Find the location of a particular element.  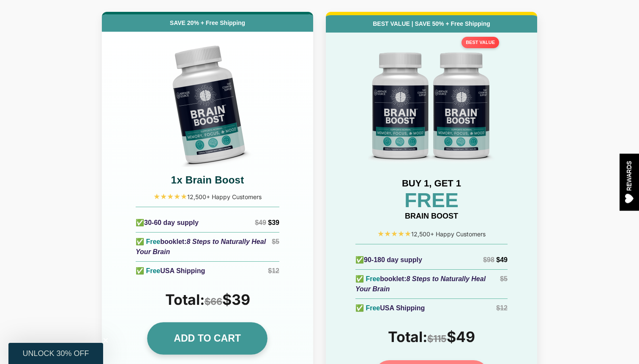

div: BEST VALUE is located at coordinates (480, 42).